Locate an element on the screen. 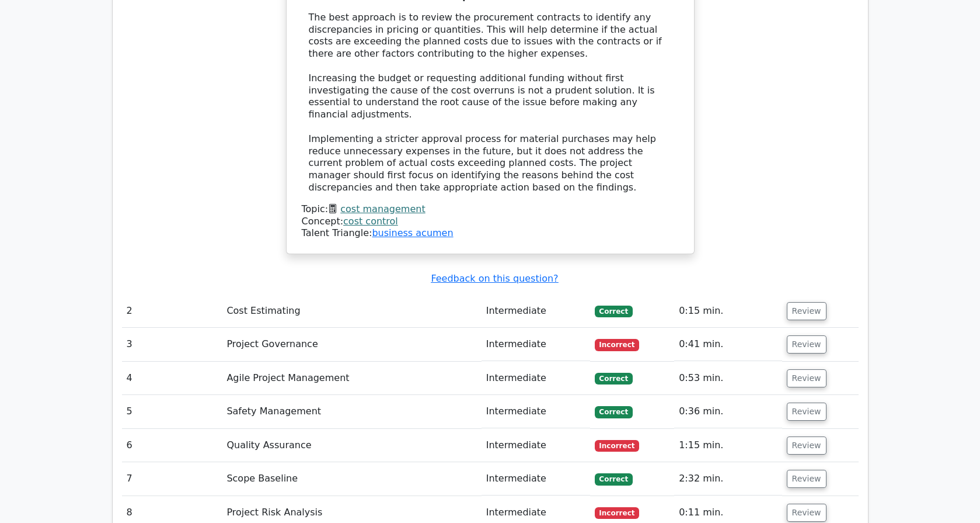 The image size is (980, 523). td: 5 is located at coordinates (173, 411).